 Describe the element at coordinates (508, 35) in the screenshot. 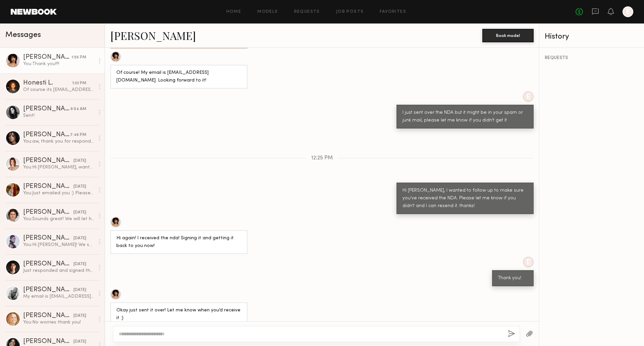

I see `button: Book model` at that location.